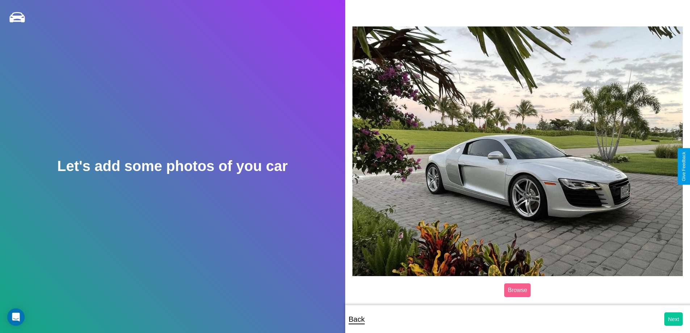 The height and width of the screenshot is (333, 690). Describe the element at coordinates (517, 290) in the screenshot. I see `label: Browse` at that location.